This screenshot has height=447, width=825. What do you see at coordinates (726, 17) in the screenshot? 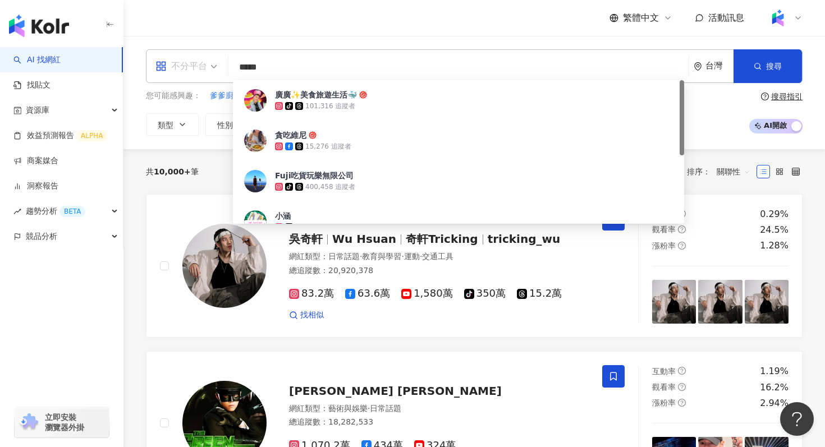
I see `span: 活動訊息` at bounding box center [726, 17].